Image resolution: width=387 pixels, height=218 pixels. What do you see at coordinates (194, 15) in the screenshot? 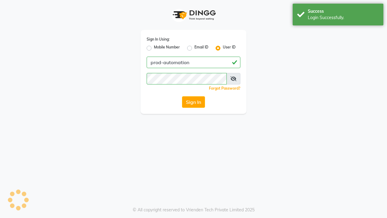
I see `img: logo1.svg` at bounding box center [194, 15].